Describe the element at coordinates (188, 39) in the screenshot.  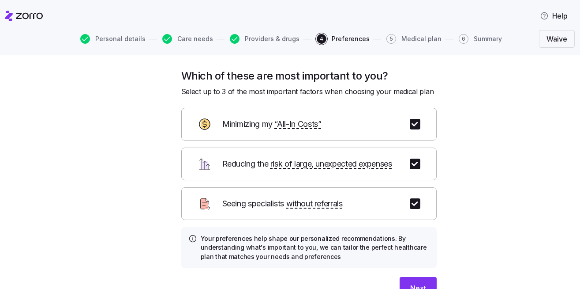
I see `button: Care needs` at that location.